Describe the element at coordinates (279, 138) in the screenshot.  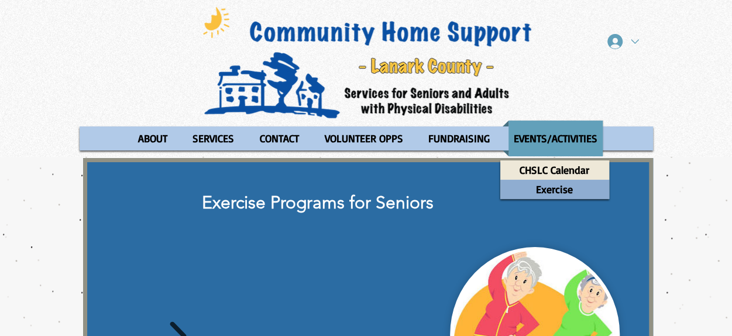
I see `a: CONTACT` at that location.